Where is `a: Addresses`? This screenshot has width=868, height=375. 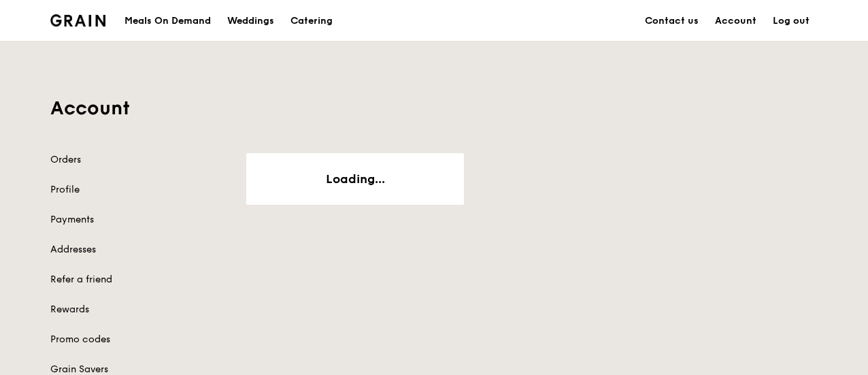 a: Addresses is located at coordinates (140, 250).